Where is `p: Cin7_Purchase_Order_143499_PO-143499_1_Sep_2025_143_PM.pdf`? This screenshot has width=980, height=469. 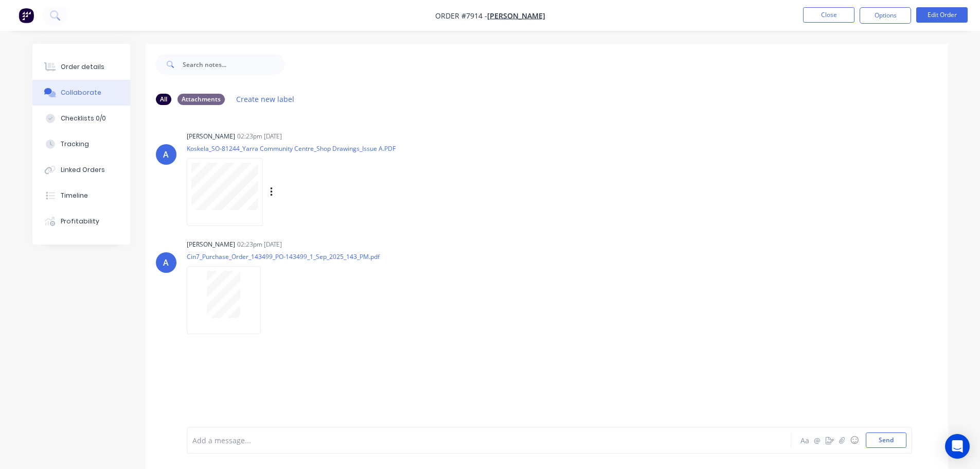
p: Cin7_Purchase_Order_143499_PO-143499_1_Sep_2025_143_PM.pdf is located at coordinates (283, 257).